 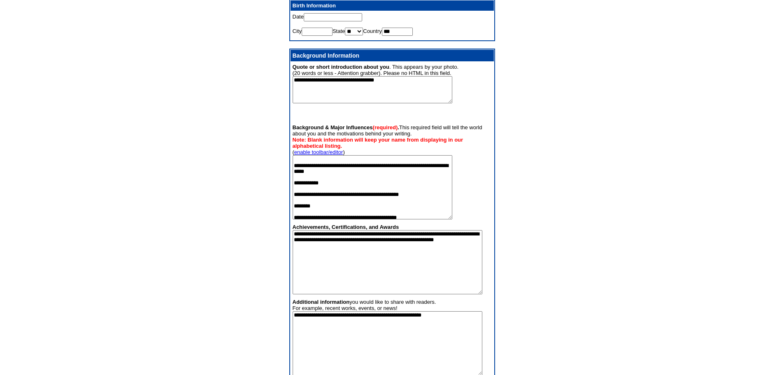 I want to click on b: Birth Information, so click(x=314, y=5).